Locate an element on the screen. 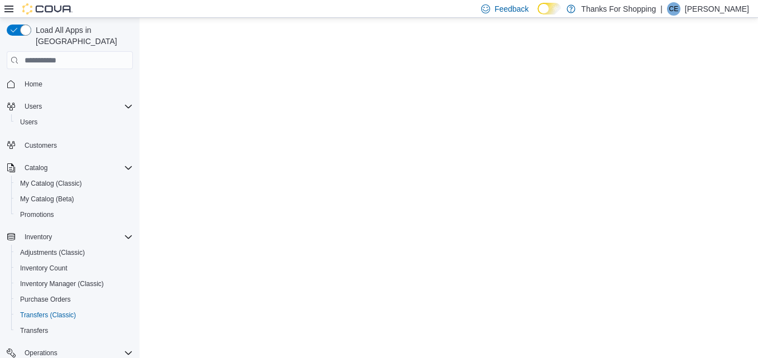  img: Cova is located at coordinates (47, 9).